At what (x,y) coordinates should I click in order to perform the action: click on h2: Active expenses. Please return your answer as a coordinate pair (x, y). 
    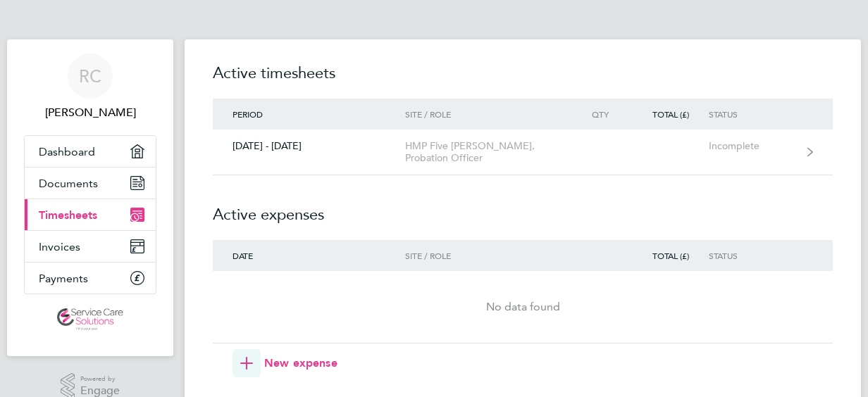
    Looking at the image, I should click on (523, 208).